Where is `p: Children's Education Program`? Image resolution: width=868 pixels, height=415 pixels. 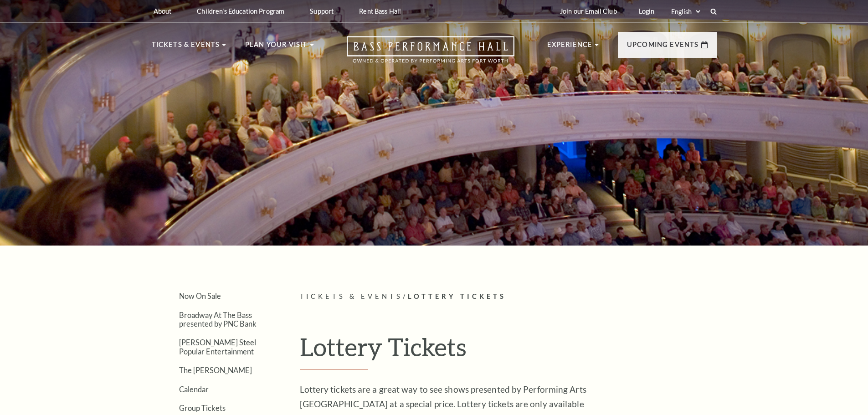
p: Children's Education Program is located at coordinates (240, 11).